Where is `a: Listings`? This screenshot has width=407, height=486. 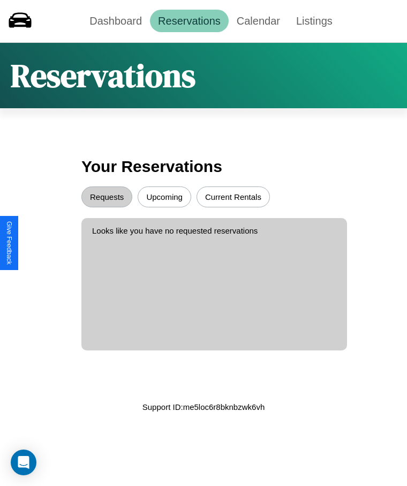 a: Listings is located at coordinates (315, 21).